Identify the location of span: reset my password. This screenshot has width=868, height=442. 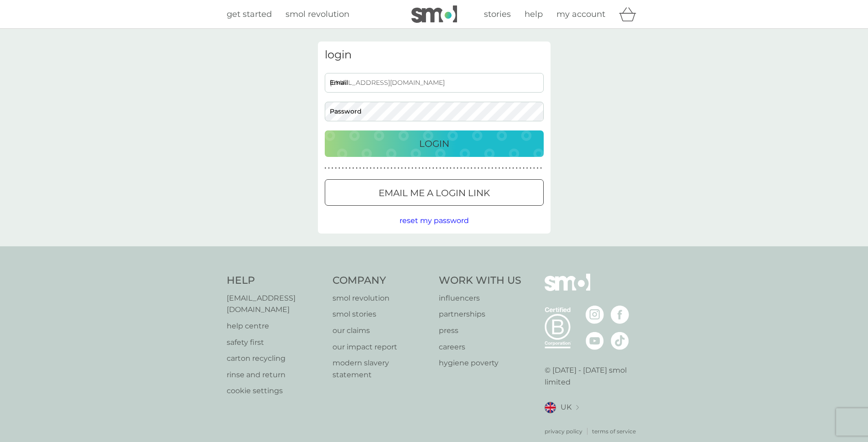
(434, 221).